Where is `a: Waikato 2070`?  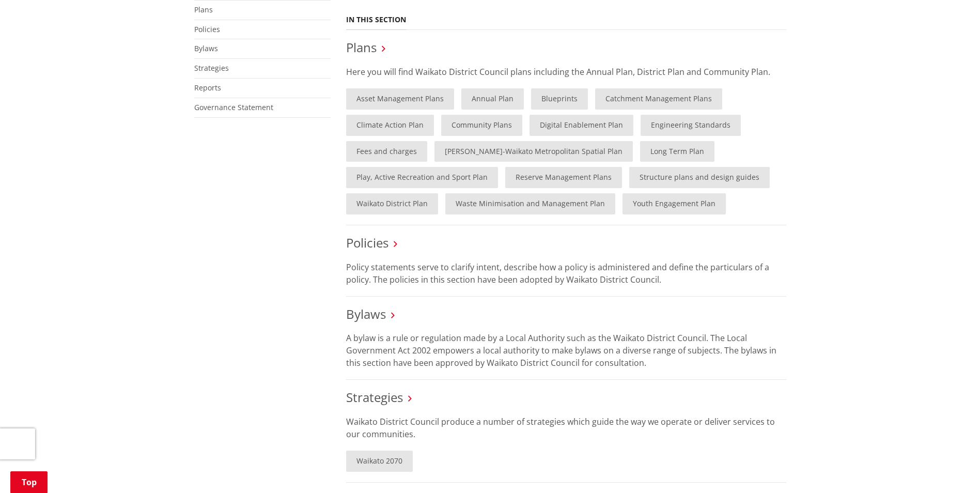
a: Waikato 2070 is located at coordinates (379, 461).